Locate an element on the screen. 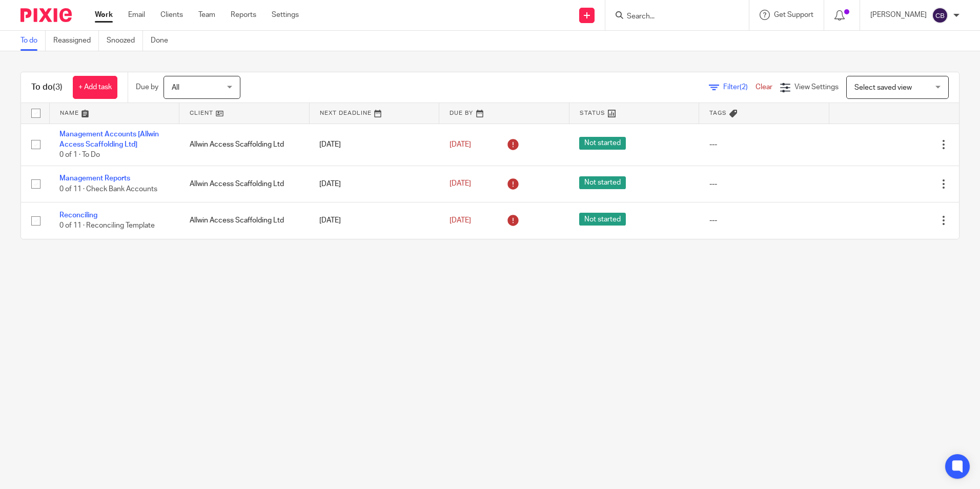  a: + Add task is located at coordinates (95, 87).